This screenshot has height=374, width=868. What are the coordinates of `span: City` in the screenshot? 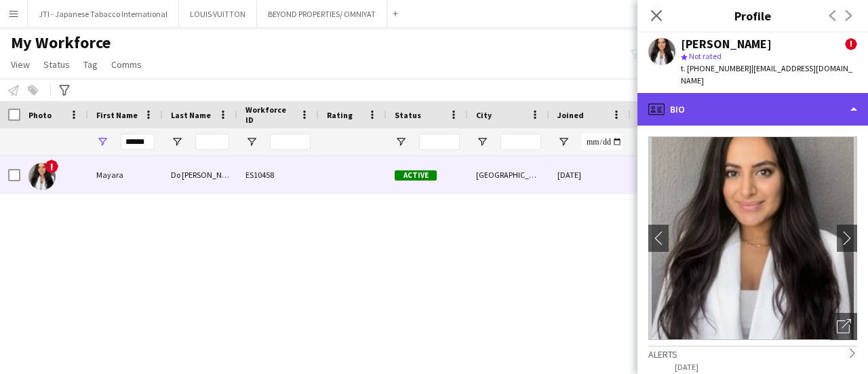 It's located at (483, 114).